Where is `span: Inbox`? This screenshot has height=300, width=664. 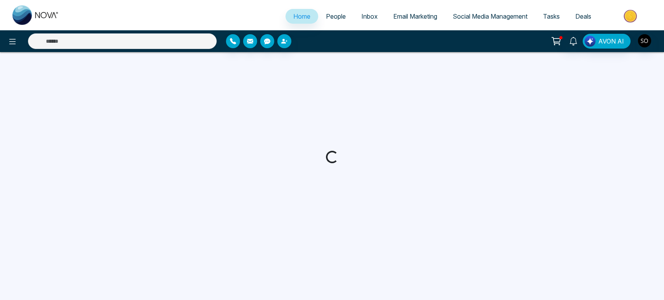
span: Inbox is located at coordinates (369, 16).